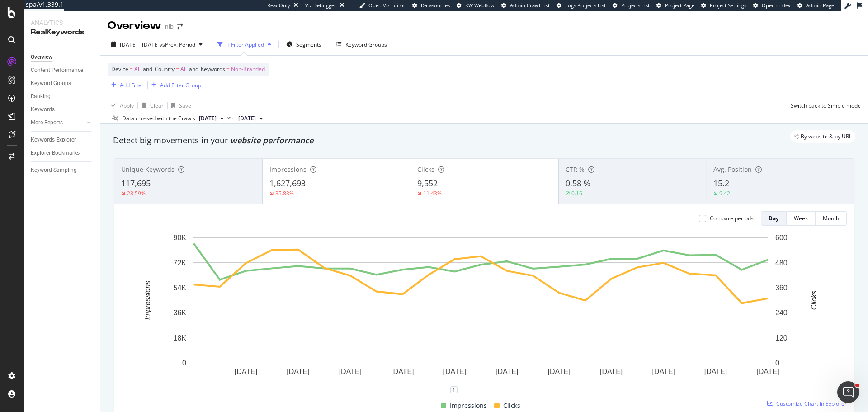 This screenshot has width=868, height=412. I want to click on span: and, so click(147, 68).